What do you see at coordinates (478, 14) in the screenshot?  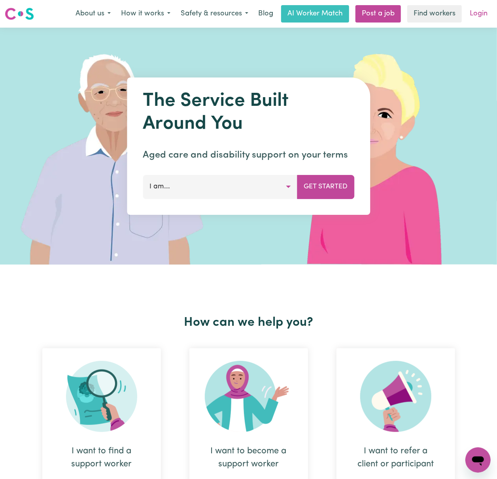 I see `a: Login` at bounding box center [478, 14].